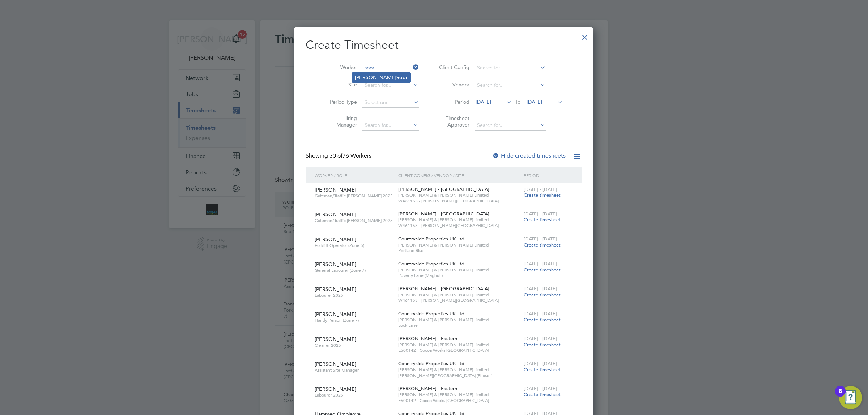  Describe the element at coordinates (355, 176) in the screenshot. I see `div: Worker / Role` at that location.